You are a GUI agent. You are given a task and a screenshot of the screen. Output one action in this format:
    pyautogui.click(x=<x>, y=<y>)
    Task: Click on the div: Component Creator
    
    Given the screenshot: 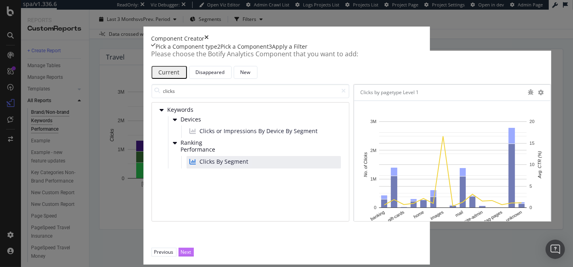 What is the action you would take?
    pyautogui.click(x=178, y=39)
    